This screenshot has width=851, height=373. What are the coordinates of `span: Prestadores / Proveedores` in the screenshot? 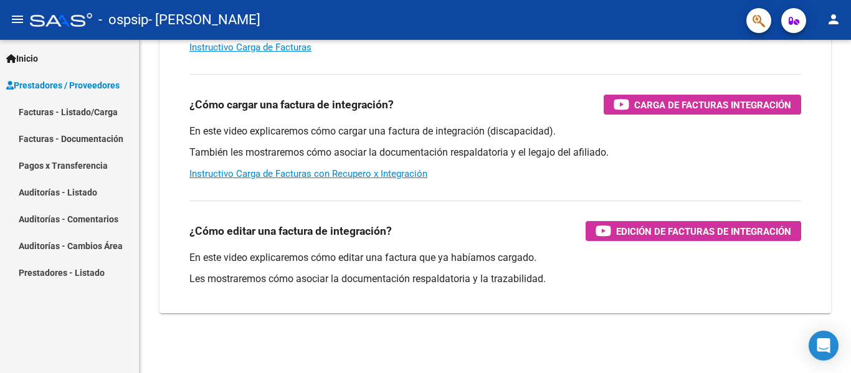 It's located at (63, 85).